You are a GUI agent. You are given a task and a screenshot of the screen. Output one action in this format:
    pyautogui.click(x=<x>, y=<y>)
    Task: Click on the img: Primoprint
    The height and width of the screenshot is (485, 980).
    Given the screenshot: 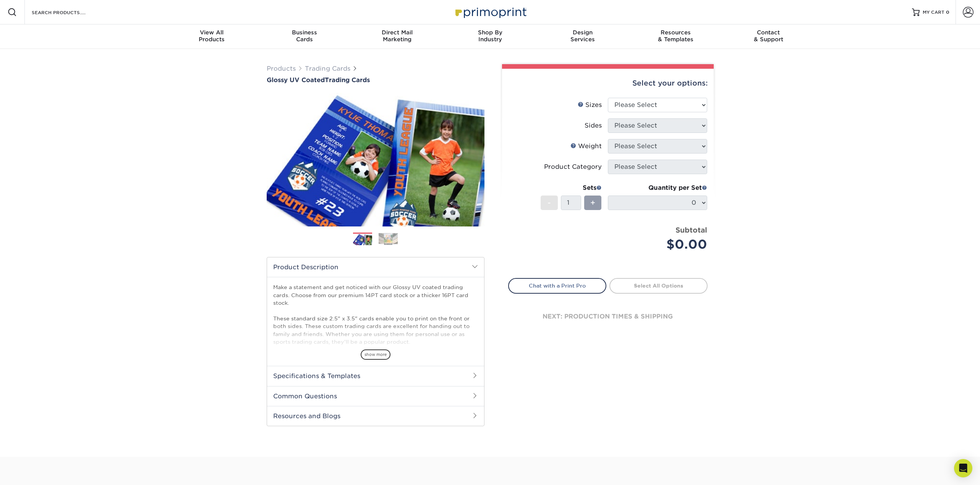 What is the action you would take?
    pyautogui.click(x=490, y=12)
    